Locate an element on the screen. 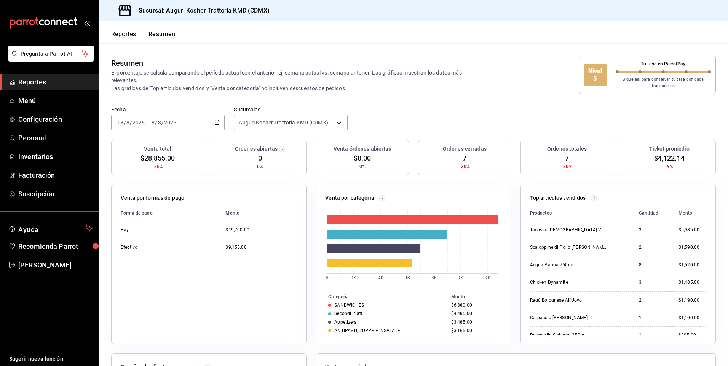 The image size is (728, 366). div: Nivel 5 is located at coordinates (595, 75).